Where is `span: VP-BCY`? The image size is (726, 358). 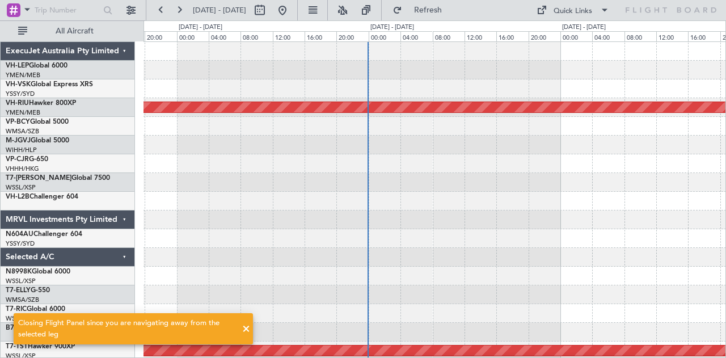 span: VP-BCY is located at coordinates (18, 122).